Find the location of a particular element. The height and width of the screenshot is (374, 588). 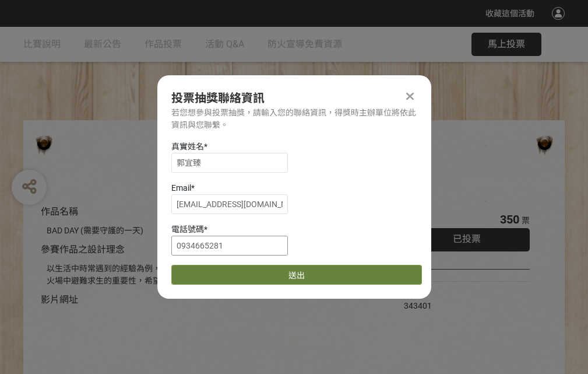

div: 投票抽獎聯絡資訊 is located at coordinates (295, 98).